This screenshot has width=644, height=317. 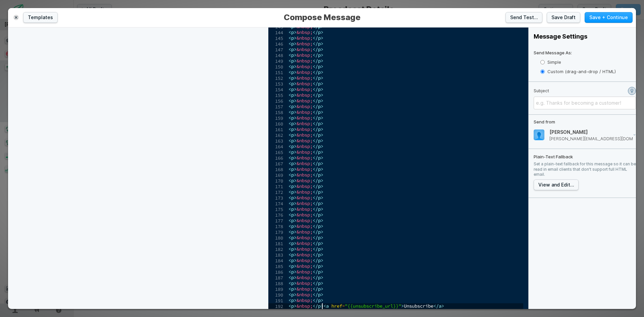 I want to click on input: Custom (drag-and-drop / HTML), so click(x=542, y=71).